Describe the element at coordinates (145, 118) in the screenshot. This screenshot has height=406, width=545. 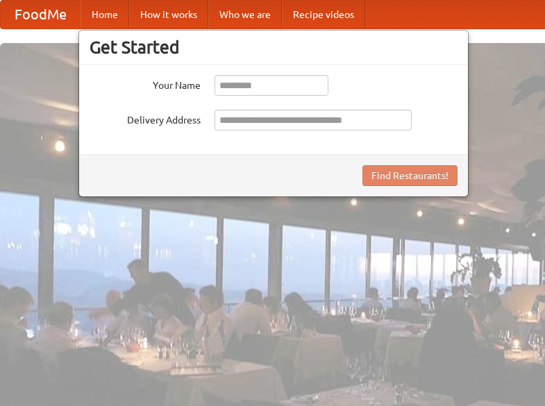
I see `label: Delivery Address` at that location.